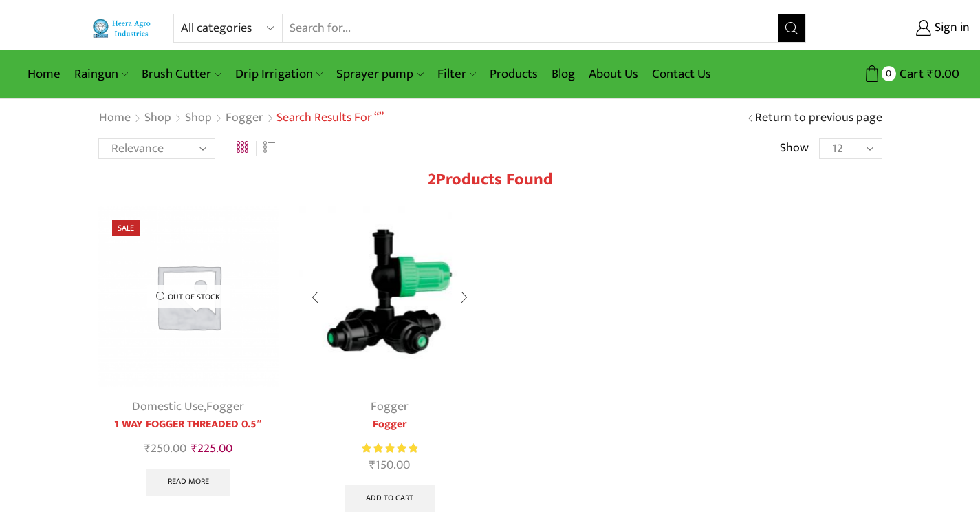 This screenshot has width=980, height=532. What do you see at coordinates (513, 74) in the screenshot?
I see `a: Products` at bounding box center [513, 74].